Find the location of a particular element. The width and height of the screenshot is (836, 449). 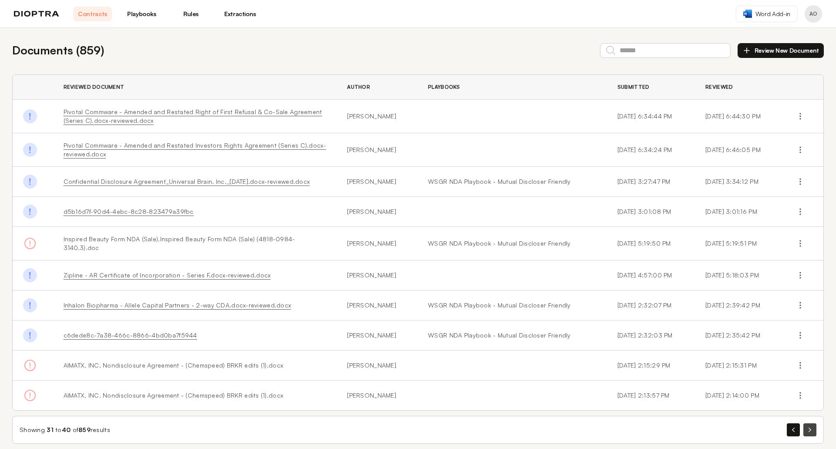

button: Next is located at coordinates (810, 430).